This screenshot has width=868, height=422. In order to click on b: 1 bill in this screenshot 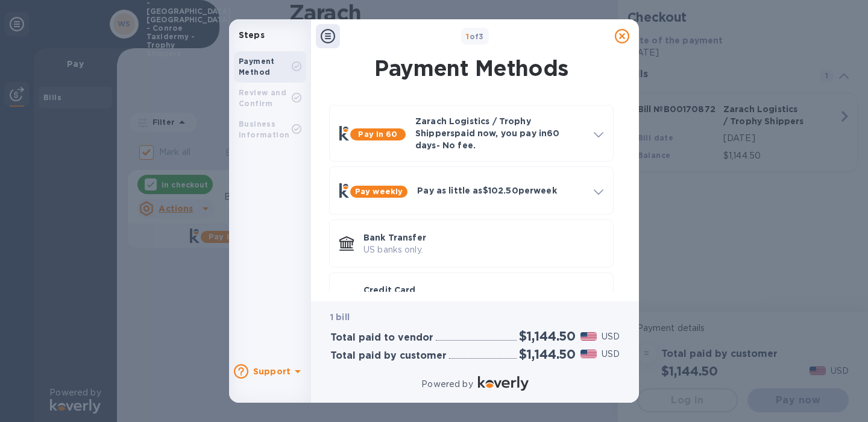, I will do `click(340, 317)`.